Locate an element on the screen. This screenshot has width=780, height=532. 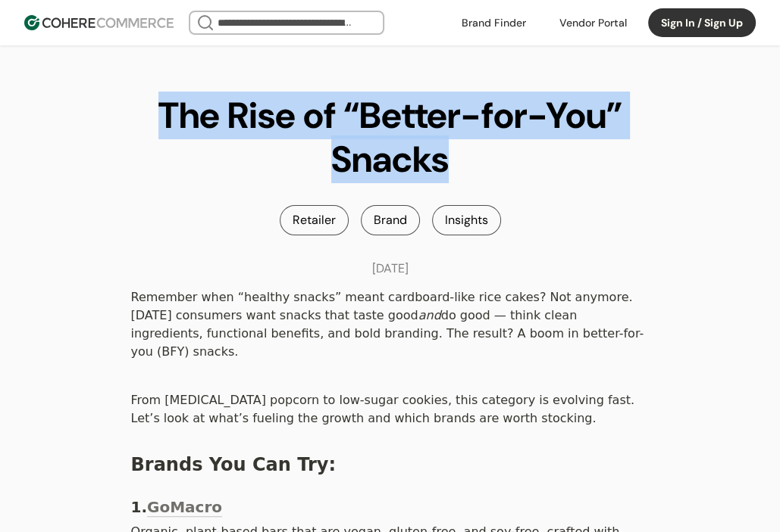
div: Insights is located at coordinates (466, 220).